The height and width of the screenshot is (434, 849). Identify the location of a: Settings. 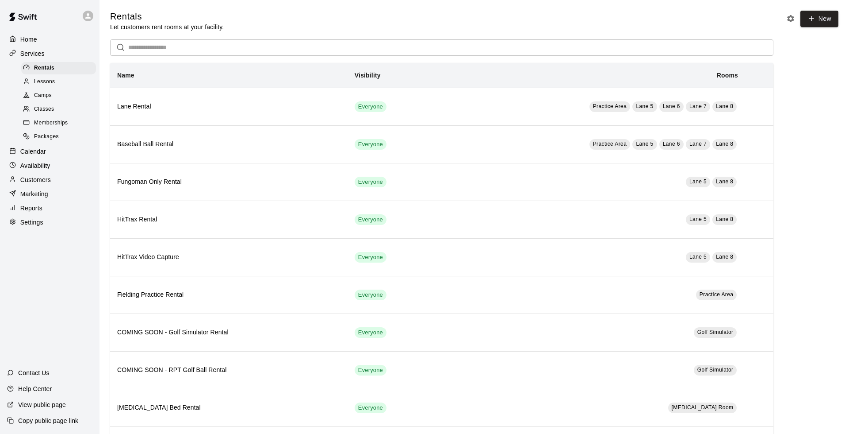
(50, 222).